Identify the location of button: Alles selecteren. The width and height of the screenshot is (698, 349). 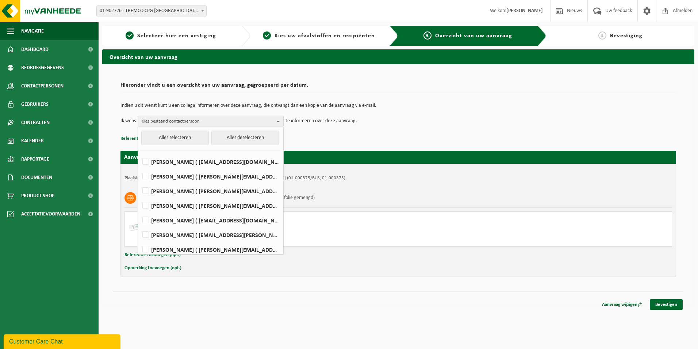
(175, 138).